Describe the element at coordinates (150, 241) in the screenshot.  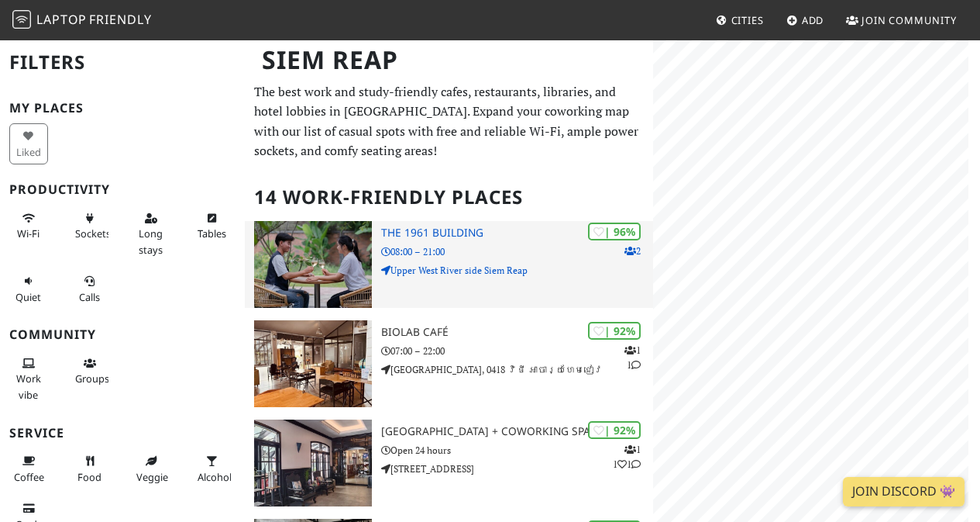
I see `span: Long stays` at that location.